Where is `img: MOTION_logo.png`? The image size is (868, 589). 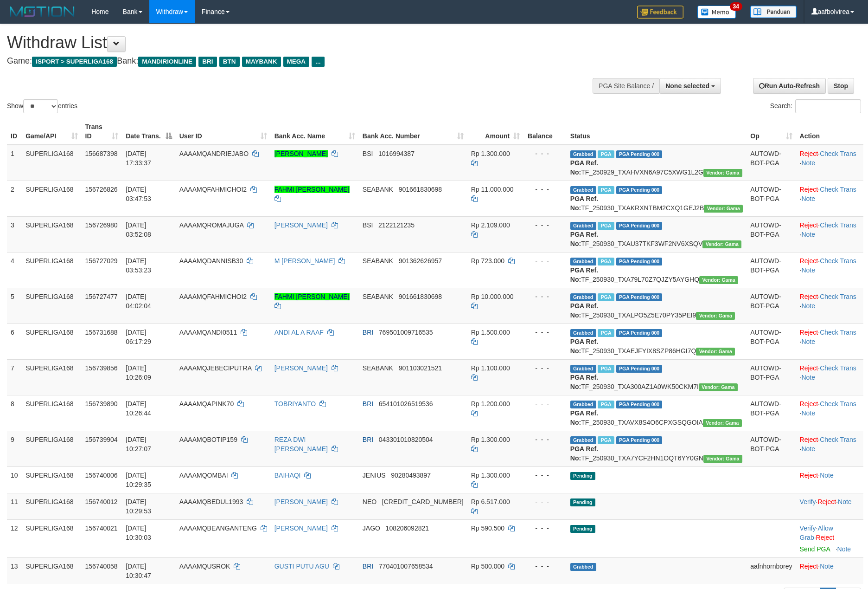 img: MOTION_logo.png is located at coordinates (42, 12).